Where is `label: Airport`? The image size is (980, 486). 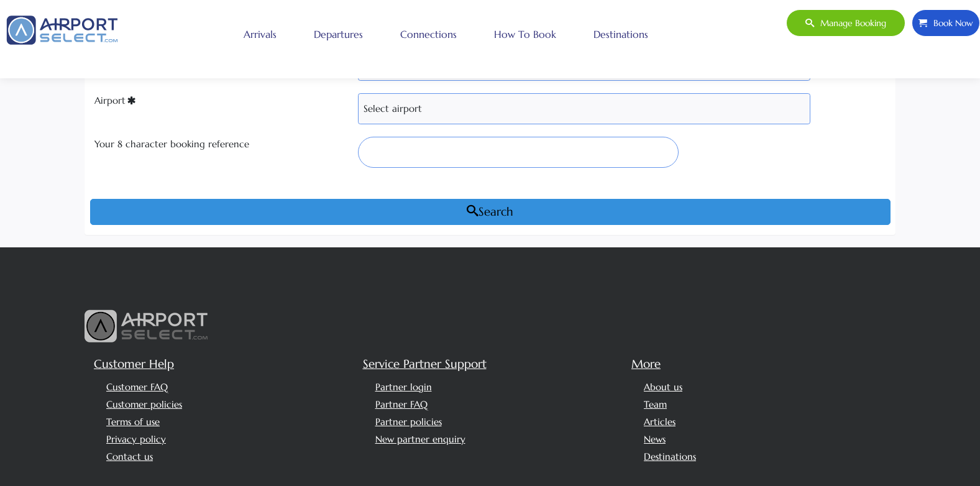 label: Airport is located at coordinates (222, 105).